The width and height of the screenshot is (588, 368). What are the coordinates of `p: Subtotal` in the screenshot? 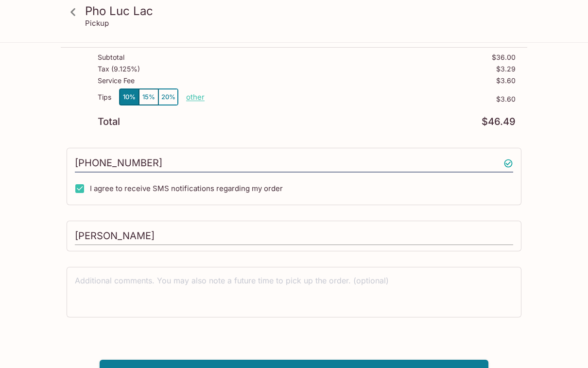 It's located at (110, 58).